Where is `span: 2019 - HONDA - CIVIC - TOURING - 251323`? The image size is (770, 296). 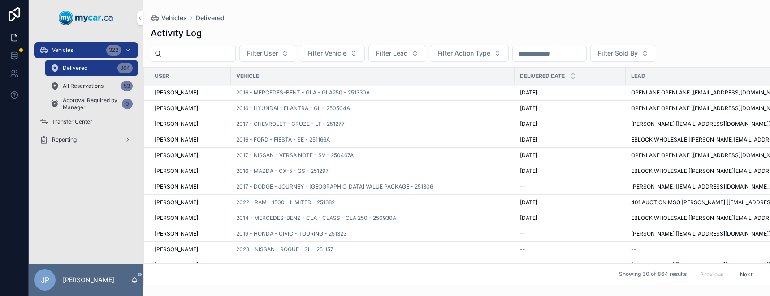
span: 2019 - HONDA - CIVIC - TOURING - 251323 is located at coordinates (291, 234).